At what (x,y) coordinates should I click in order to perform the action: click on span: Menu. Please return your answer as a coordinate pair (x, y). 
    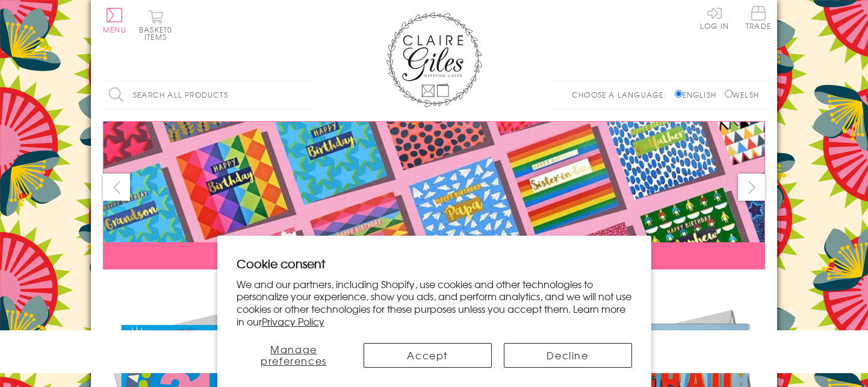
    Looking at the image, I should click on (115, 30).